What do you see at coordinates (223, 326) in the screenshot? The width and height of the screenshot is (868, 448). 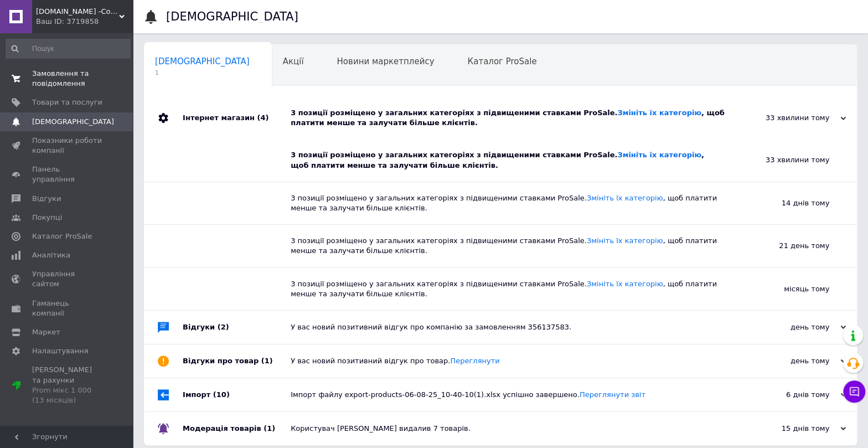 I see `span: (2)` at bounding box center [223, 326].